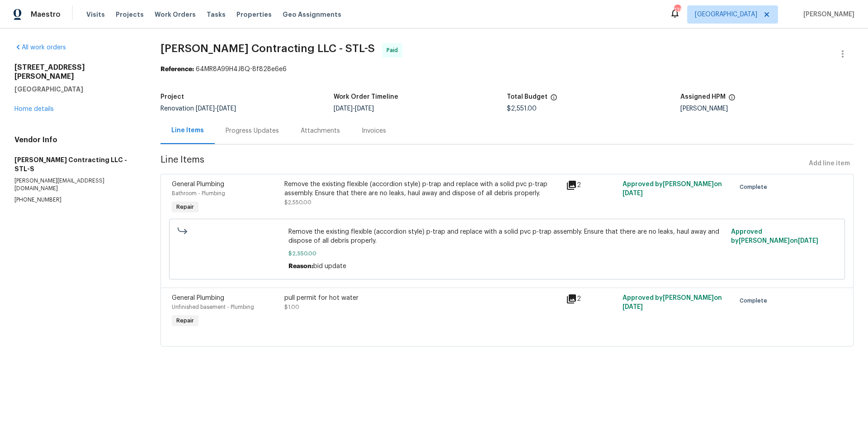 The image size is (868, 423). Describe the element at coordinates (46, 15) in the screenshot. I see `span: Maestro` at that location.